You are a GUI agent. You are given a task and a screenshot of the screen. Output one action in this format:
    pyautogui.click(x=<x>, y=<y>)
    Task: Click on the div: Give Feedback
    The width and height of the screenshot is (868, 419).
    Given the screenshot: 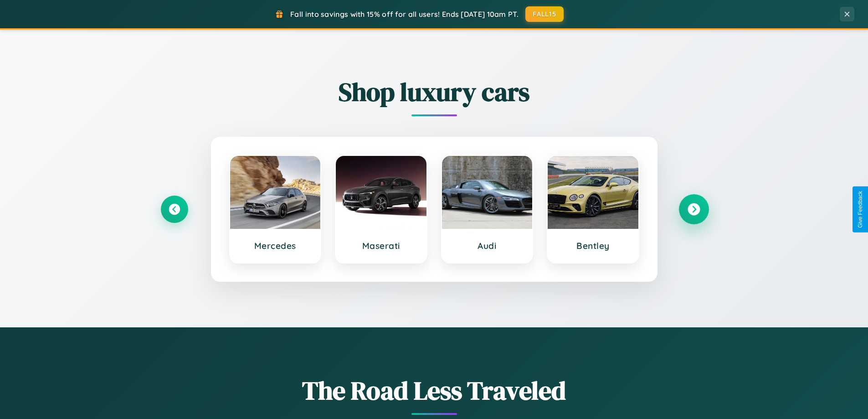 What is the action you would take?
    pyautogui.click(x=860, y=209)
    